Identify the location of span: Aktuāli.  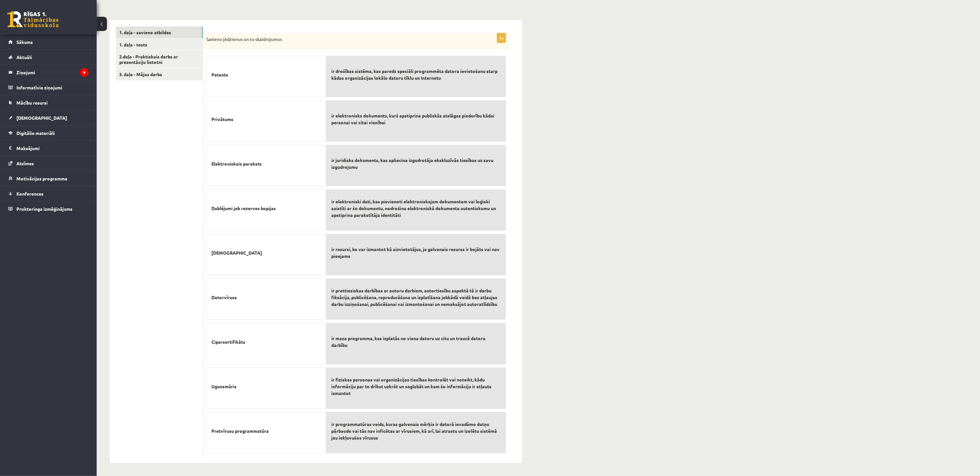
(24, 57).